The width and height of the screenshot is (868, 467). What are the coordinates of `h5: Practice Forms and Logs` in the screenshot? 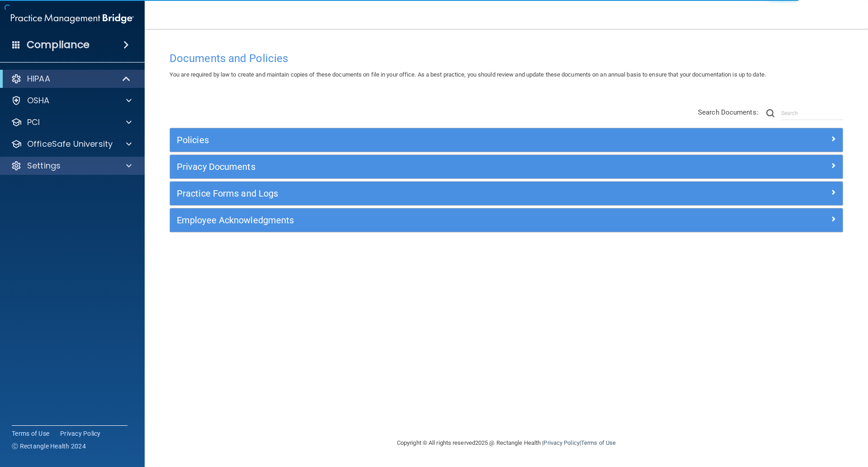 It's located at (422, 194).